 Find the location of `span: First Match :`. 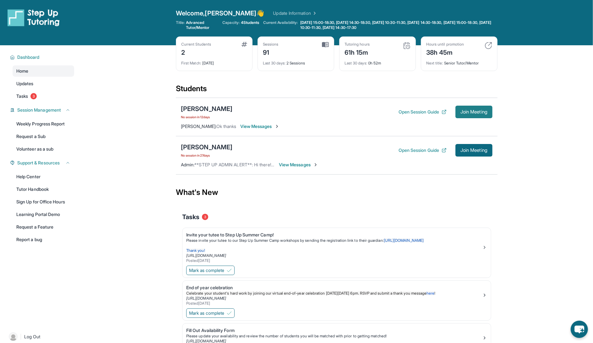

span: First Match : is located at coordinates (191, 63).